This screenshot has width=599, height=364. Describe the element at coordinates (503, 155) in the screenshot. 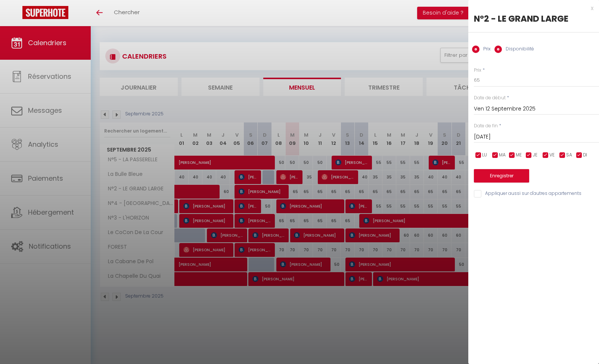

I see `span: MA` at that location.